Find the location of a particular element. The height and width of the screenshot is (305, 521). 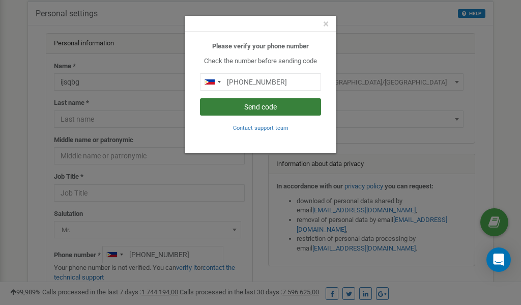

p: Check the number before sending code is located at coordinates (261, 61).